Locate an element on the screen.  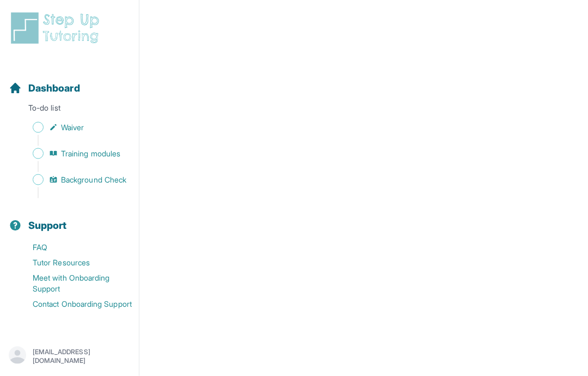
a: Training modules is located at coordinates (73, 154).